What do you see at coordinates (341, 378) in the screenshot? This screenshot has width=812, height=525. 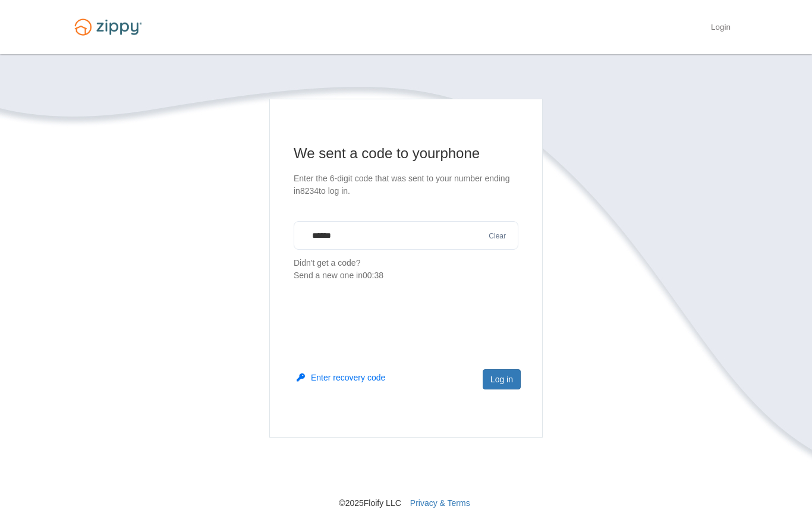 I see `button: Enter recovery code` at bounding box center [341, 378].